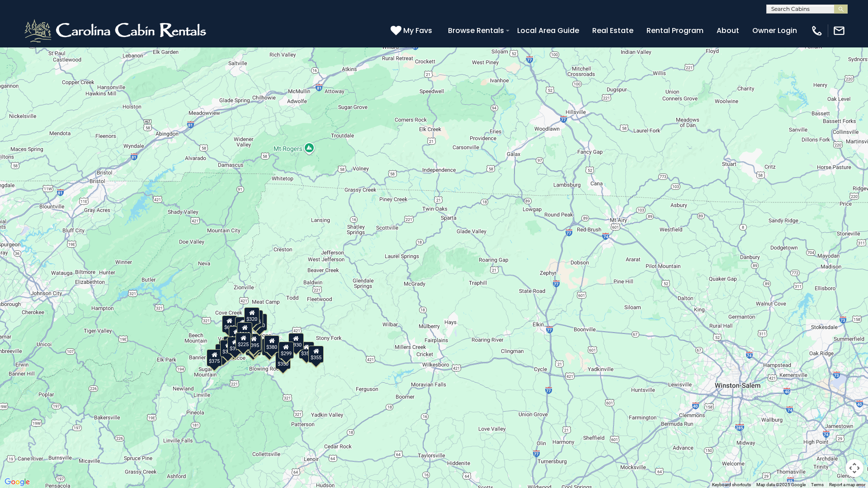  I want to click on img: White-1-2.png, so click(116, 30).